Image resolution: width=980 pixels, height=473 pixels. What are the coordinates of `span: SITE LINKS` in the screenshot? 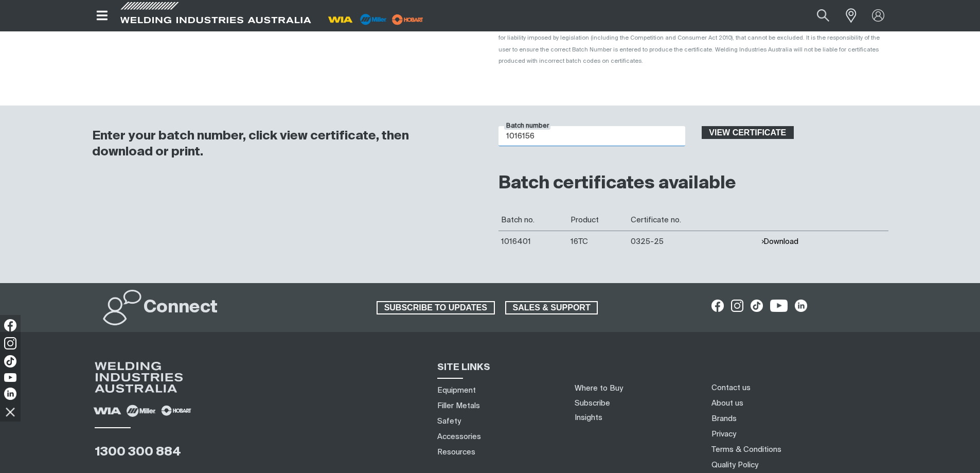 It's located at (464, 367).